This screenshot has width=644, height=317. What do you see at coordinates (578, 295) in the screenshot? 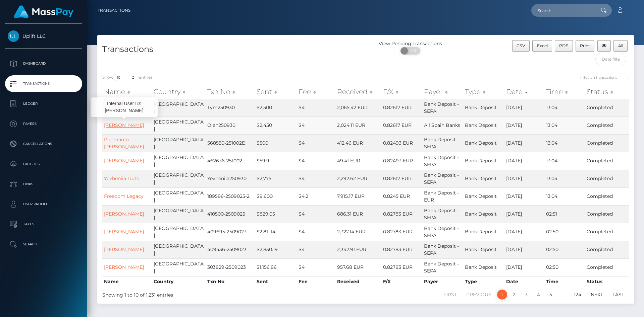
I see `a: 124` at bounding box center [578, 295].